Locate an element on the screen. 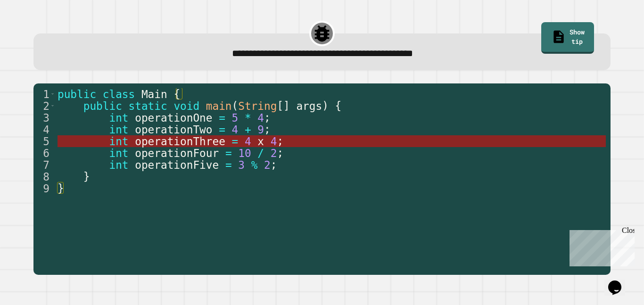 Image resolution: width=644 pixels, height=305 pixels. span: 9 is located at coordinates (261, 130).